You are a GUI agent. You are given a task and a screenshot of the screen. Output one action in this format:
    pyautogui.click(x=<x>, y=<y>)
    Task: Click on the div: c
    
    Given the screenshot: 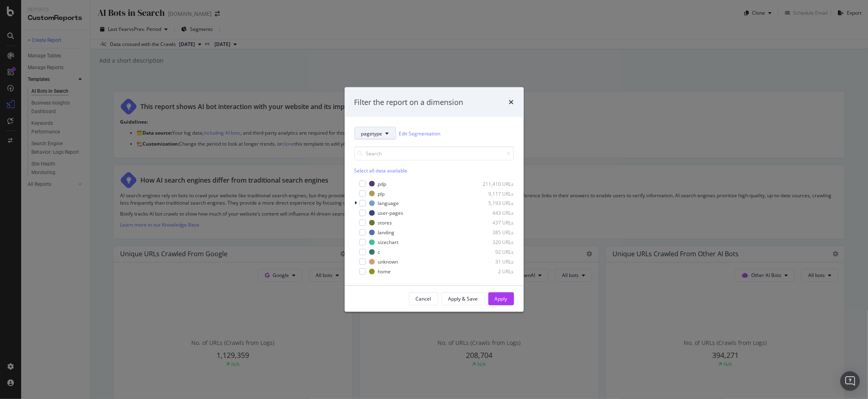 What is the action you would take?
    pyautogui.click(x=379, y=252)
    